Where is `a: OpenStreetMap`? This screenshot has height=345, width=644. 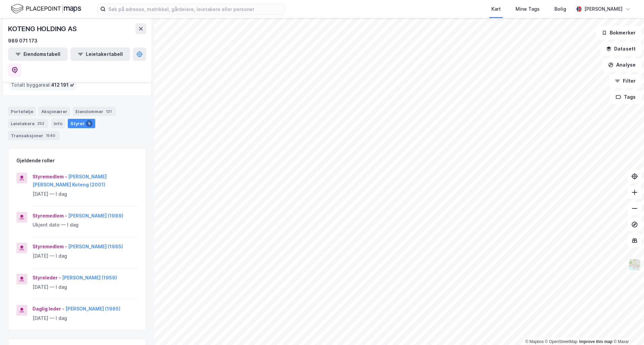
a: OpenStreetMap is located at coordinates (561, 341).